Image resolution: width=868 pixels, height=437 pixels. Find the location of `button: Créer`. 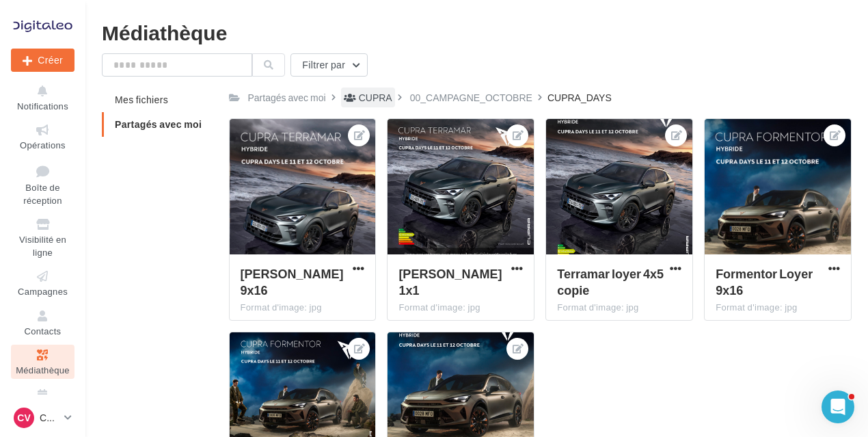

button: Créer is located at coordinates (42, 60).